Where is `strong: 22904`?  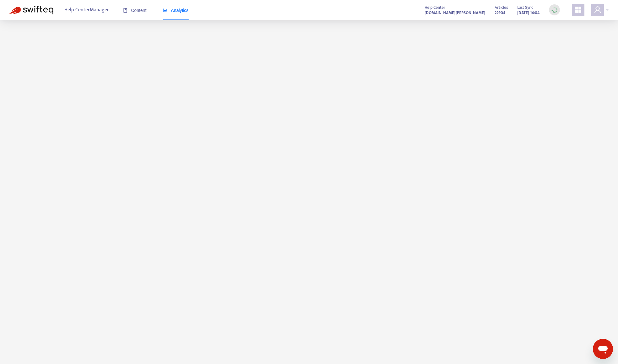
strong: 22904 is located at coordinates (500, 13).